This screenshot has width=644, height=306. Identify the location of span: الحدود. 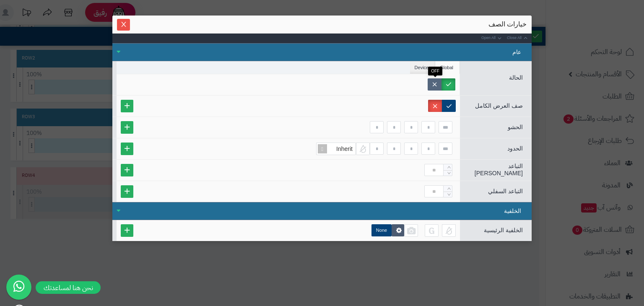
(515, 148).